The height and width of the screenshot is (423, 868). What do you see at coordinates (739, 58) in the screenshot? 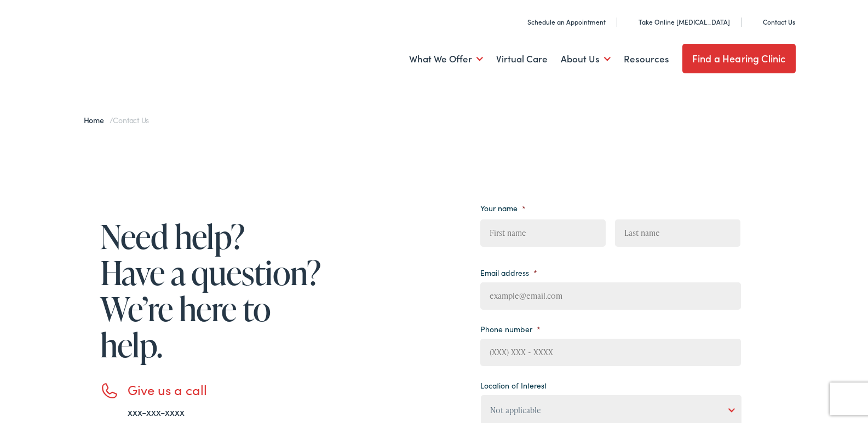
I see `a: Find a Hearing Clinic` at bounding box center [739, 58].